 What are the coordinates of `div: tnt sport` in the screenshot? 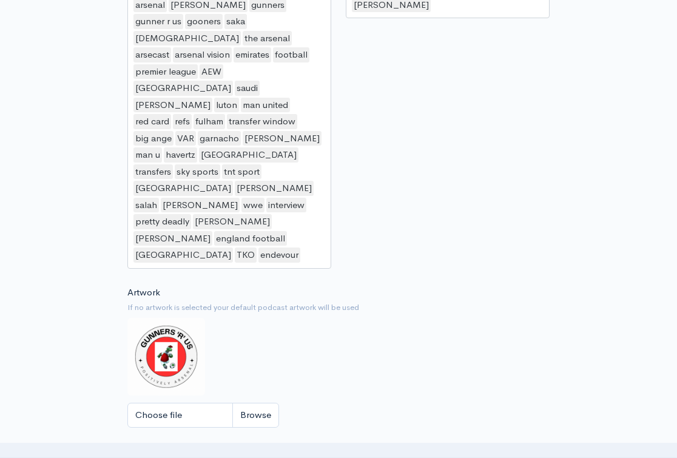 It's located at (241, 172).